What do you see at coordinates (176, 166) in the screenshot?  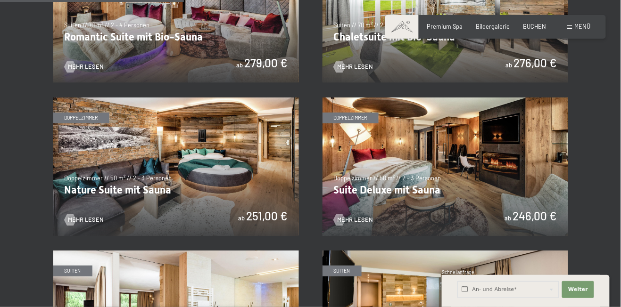 I see `img: Nature Suite mit Sauna` at bounding box center [176, 166].